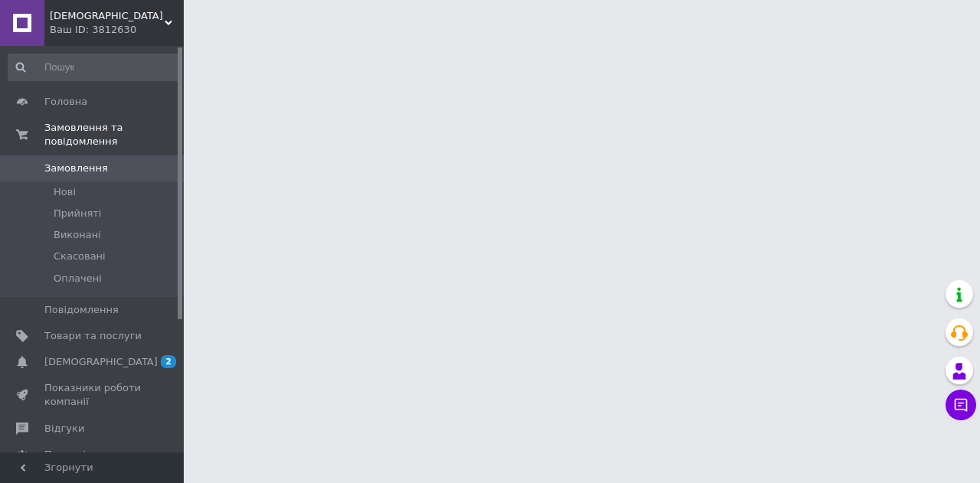 This screenshot has width=980, height=483. What do you see at coordinates (92, 336) in the screenshot?
I see `span: Товари та послуги` at bounding box center [92, 336].